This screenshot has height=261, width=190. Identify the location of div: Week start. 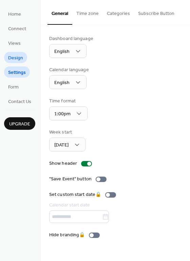
(66, 132).